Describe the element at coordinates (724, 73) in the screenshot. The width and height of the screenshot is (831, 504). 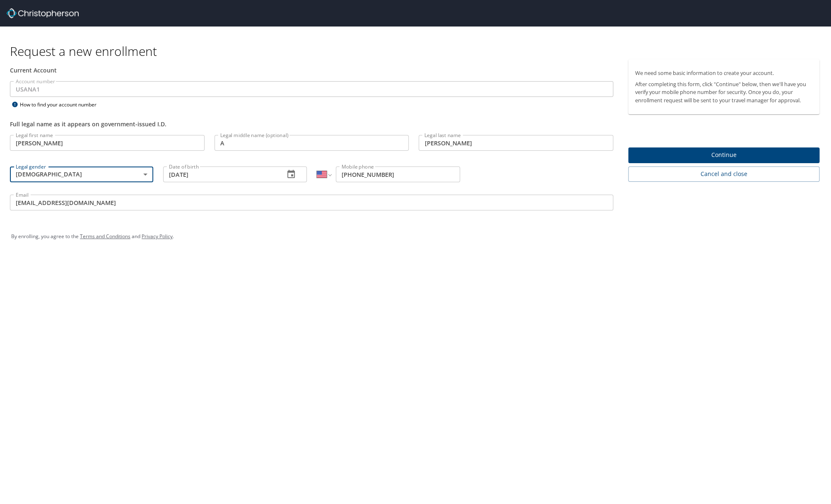
I see `p: We need some basic information to create your account.` at that location.